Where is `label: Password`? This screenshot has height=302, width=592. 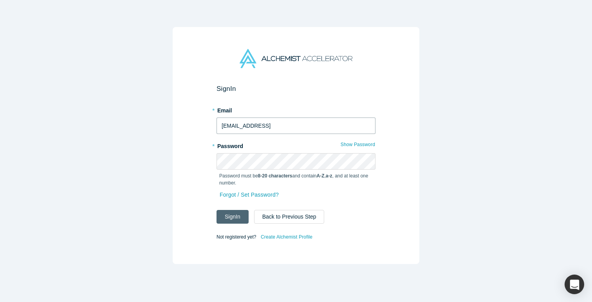
label: Password is located at coordinates (296, 145).